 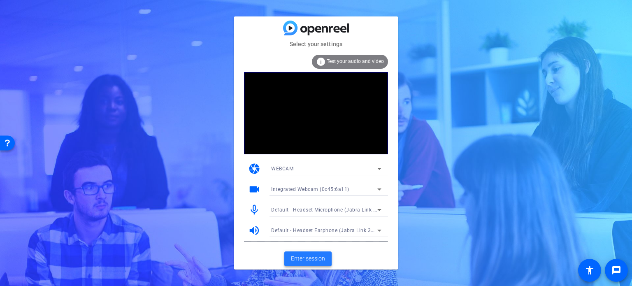 I want to click on mat-icon: volume_up, so click(x=254, y=230).